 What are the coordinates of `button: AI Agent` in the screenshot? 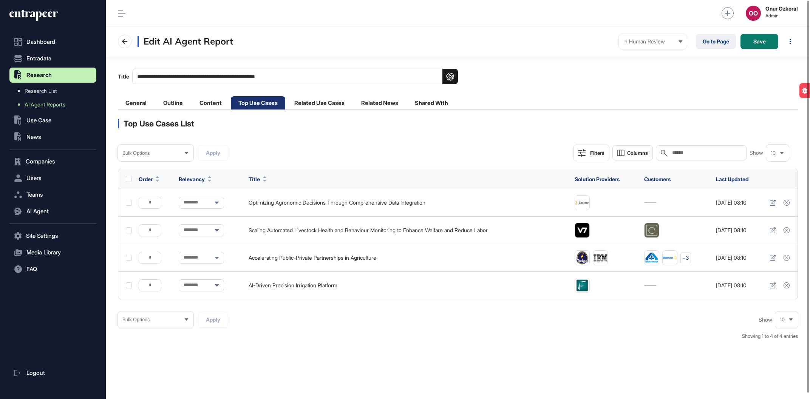 It's located at (53, 212).